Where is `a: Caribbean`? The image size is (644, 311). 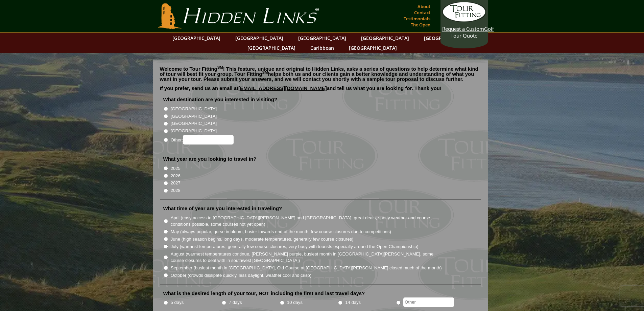
a: Caribbean is located at coordinates (322, 48).